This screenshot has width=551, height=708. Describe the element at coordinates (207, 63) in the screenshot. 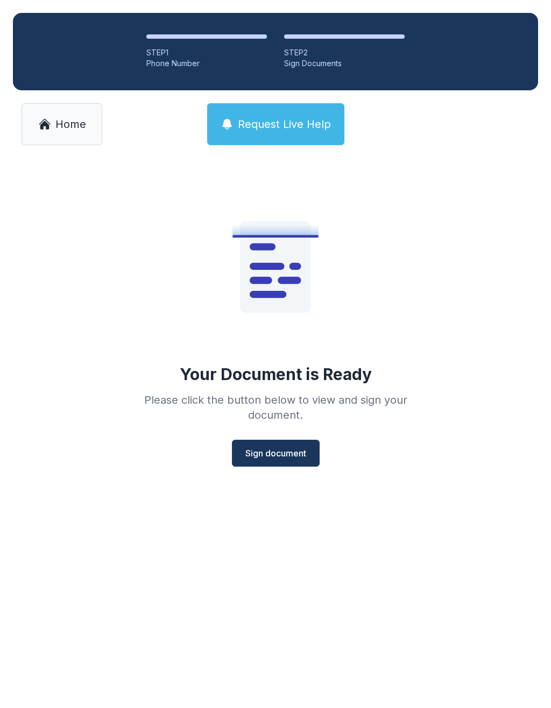

I see `div: Phone Number` at that location.